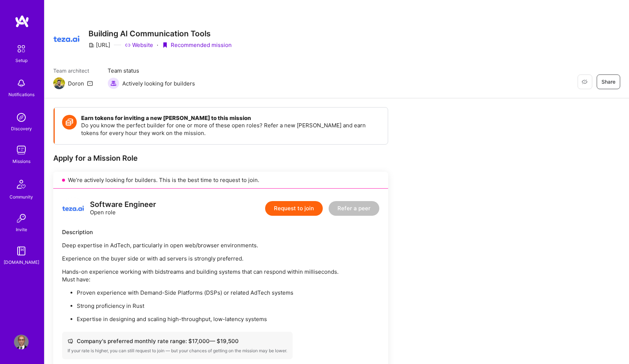 The height and width of the screenshot is (364, 629). Describe the element at coordinates (294, 208) in the screenshot. I see `button: Request to join` at that location.